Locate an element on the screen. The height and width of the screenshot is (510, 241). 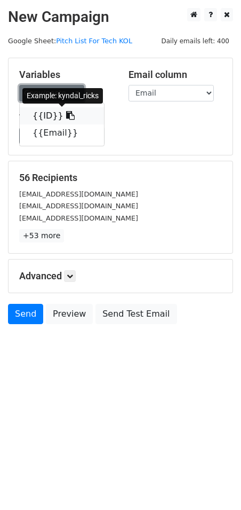
h5: 56 Recipients is located at coordinates (121, 178).